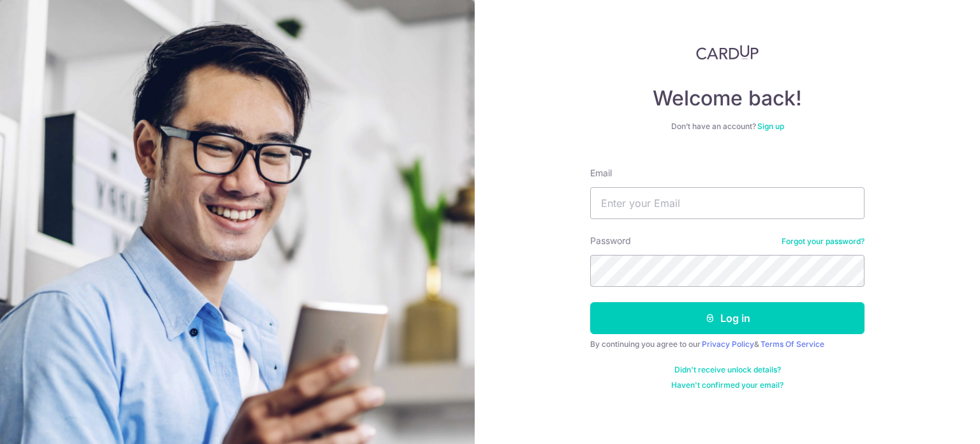 The image size is (980, 444). Describe the element at coordinates (823, 242) in the screenshot. I see `a: Forgot your password?` at that location.